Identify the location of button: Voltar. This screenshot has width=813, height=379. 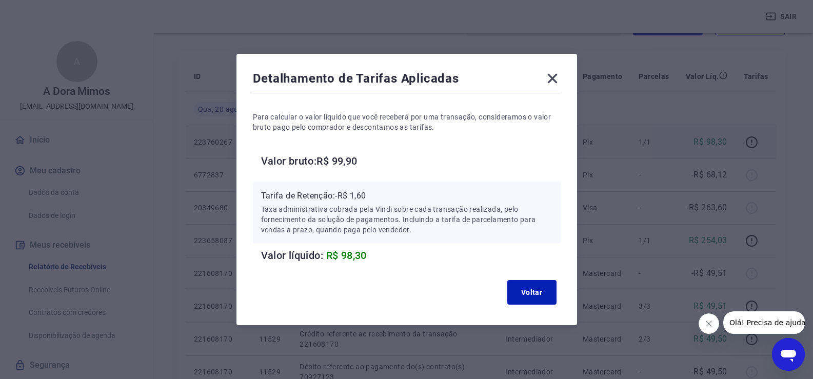
(532, 293).